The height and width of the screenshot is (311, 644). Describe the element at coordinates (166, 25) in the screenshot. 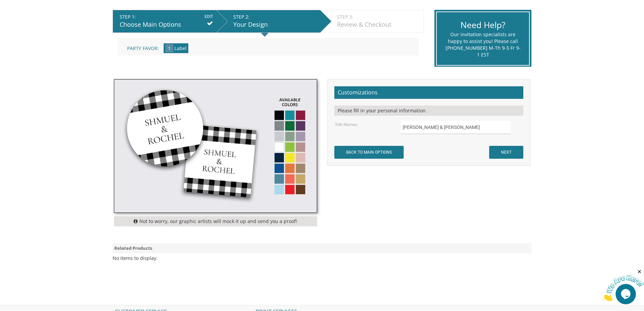

I see `div: Choose Main Options` at that location.